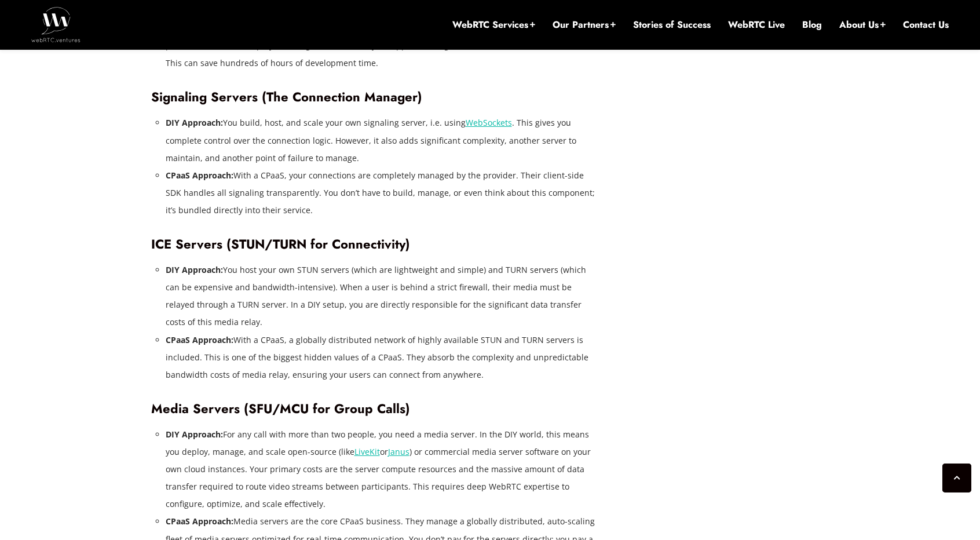 This screenshot has width=980, height=540. What do you see at coordinates (926, 25) in the screenshot?
I see `a: Contact Us` at bounding box center [926, 25].